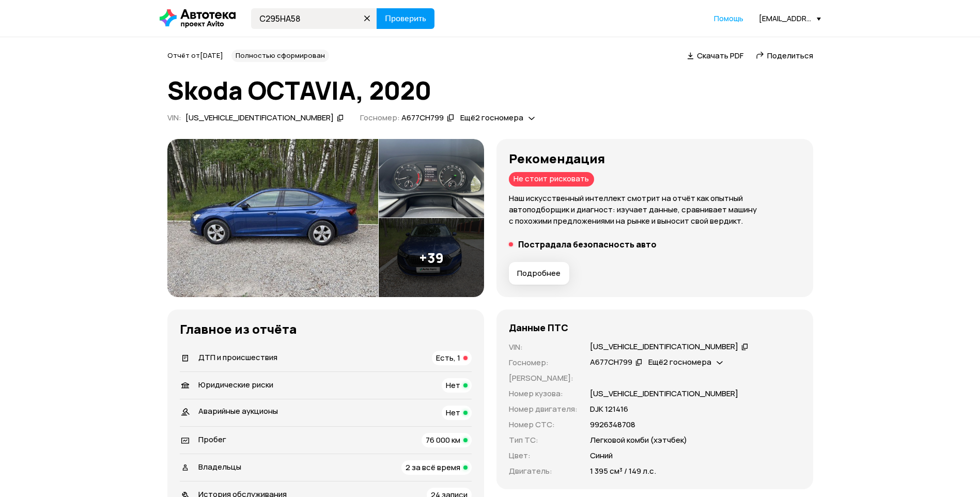 Image resolution: width=980 pixels, height=497 pixels. What do you see at coordinates (543, 394) in the screenshot?
I see `p: Номер кузова :` at bounding box center [543, 394].